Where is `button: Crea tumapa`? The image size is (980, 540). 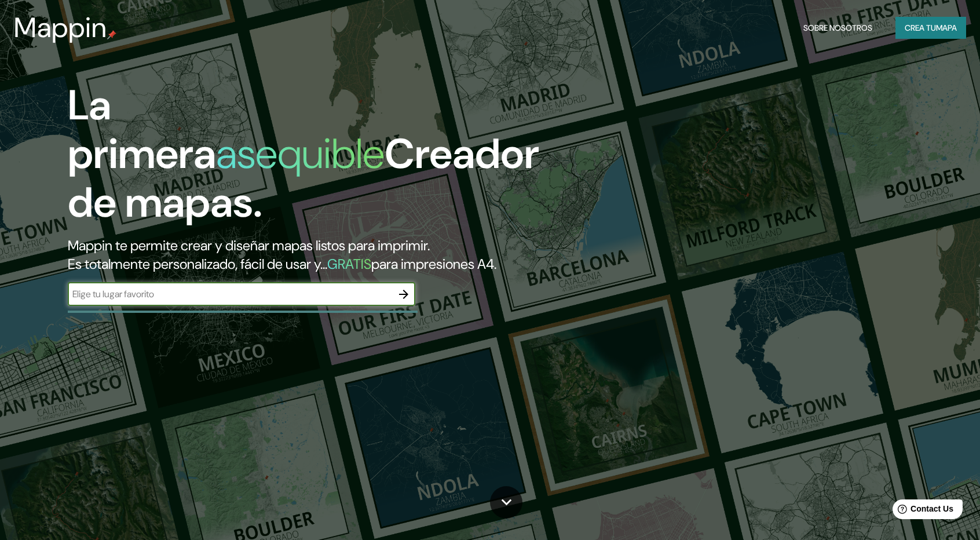
button: Crea tumapa is located at coordinates (930, 28).